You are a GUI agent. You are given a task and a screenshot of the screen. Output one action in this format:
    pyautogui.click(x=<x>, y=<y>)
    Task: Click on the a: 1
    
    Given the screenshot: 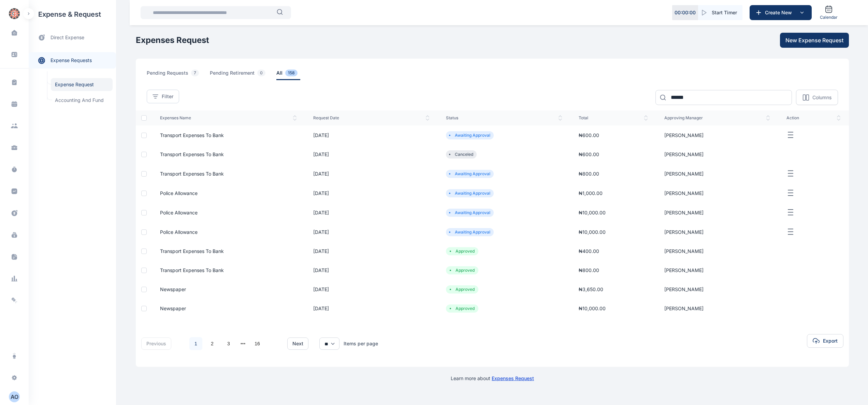 What is the action you would take?
    pyautogui.click(x=196, y=343)
    